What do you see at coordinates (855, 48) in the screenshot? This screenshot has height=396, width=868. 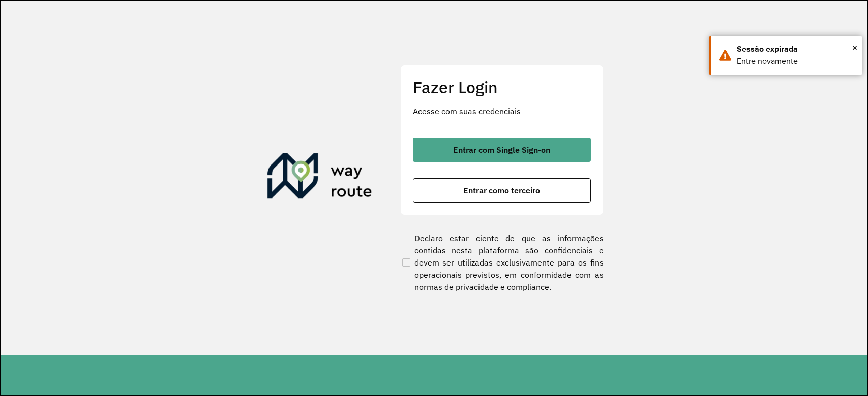 I see `button: Close` at bounding box center [855, 48].